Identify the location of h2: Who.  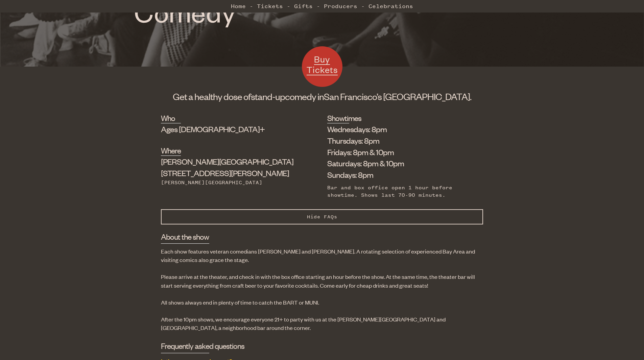
(171, 118).